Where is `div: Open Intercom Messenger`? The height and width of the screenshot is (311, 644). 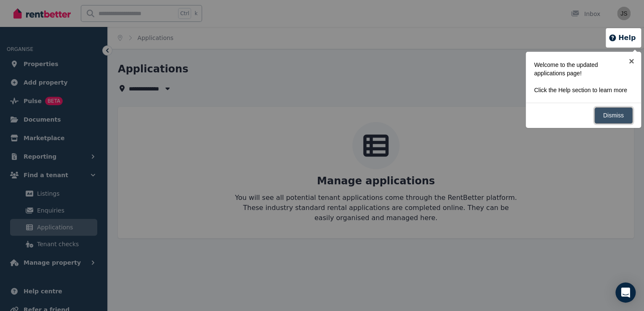 div: Open Intercom Messenger is located at coordinates (626, 292).